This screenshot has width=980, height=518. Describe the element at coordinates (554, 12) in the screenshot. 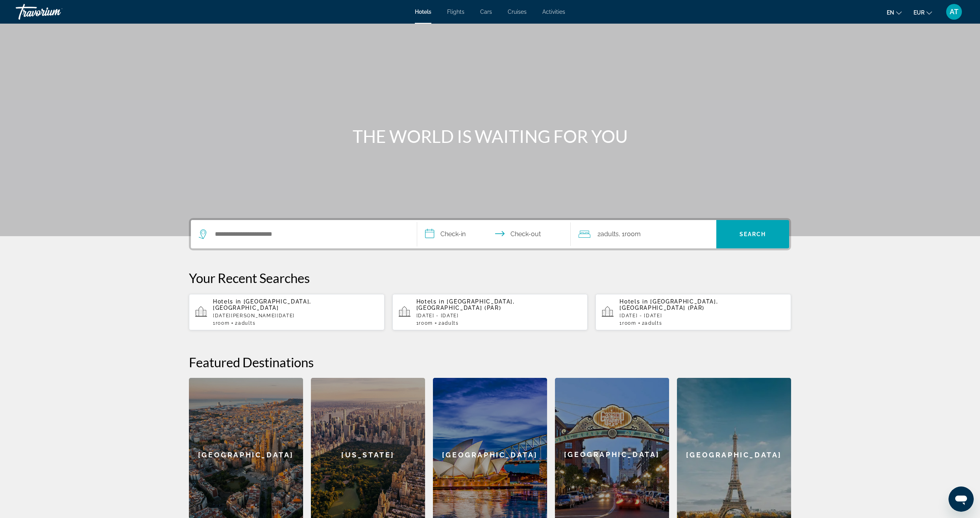

I see `span: Activities` at that location.